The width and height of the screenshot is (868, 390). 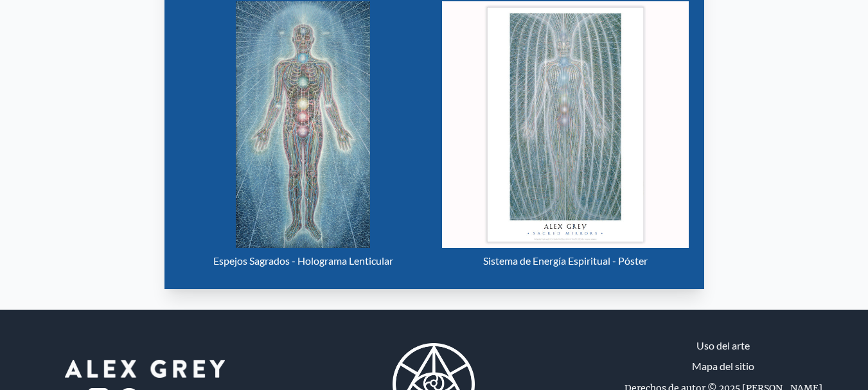 I want to click on img: Espejos Sagrados - Holograma Lenticular, so click(x=303, y=125).